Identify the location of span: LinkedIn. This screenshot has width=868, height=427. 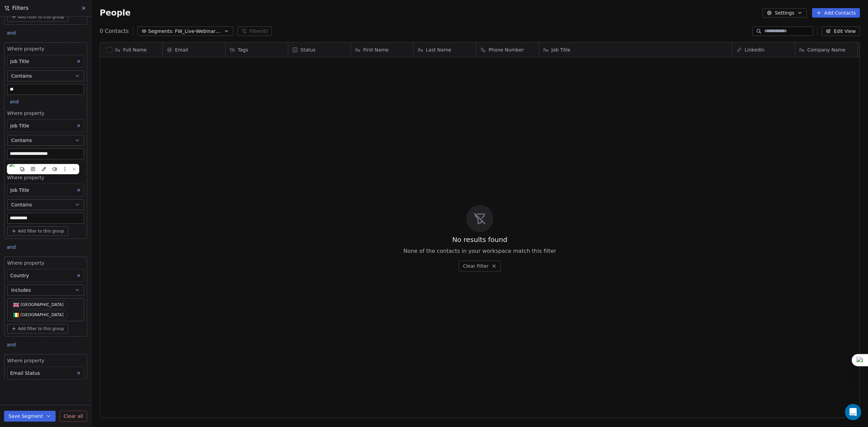
(754, 49).